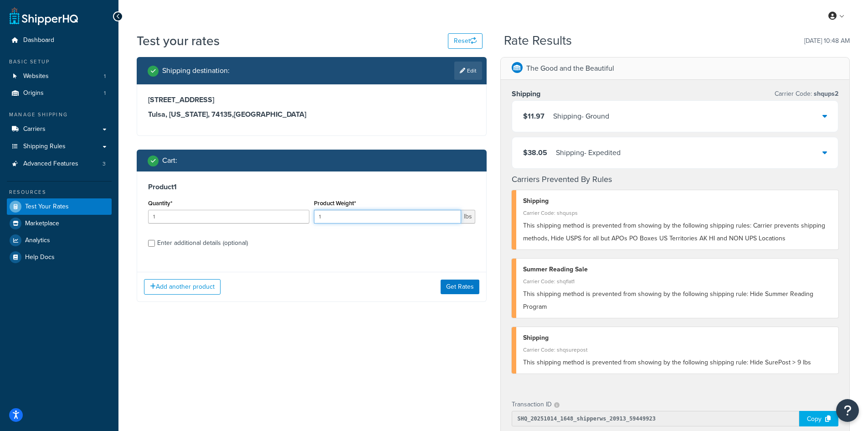 The width and height of the screenshot is (868, 431). I want to click on div: Summer Reading Sale, so click(677, 269).